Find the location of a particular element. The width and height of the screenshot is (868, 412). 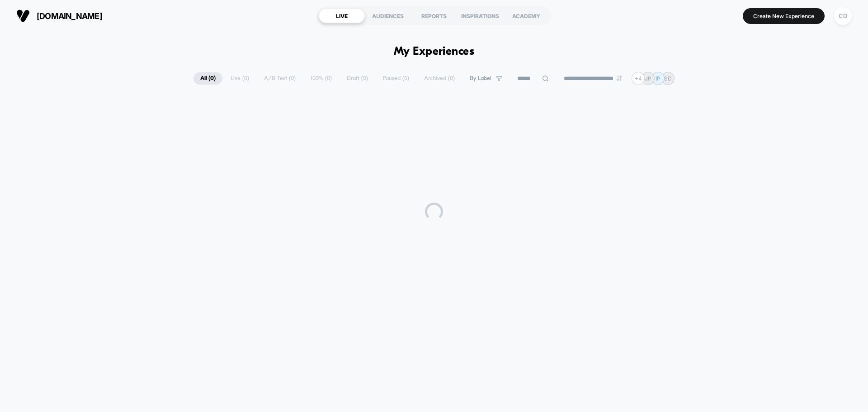

h1: My Experiences is located at coordinates (434, 52).